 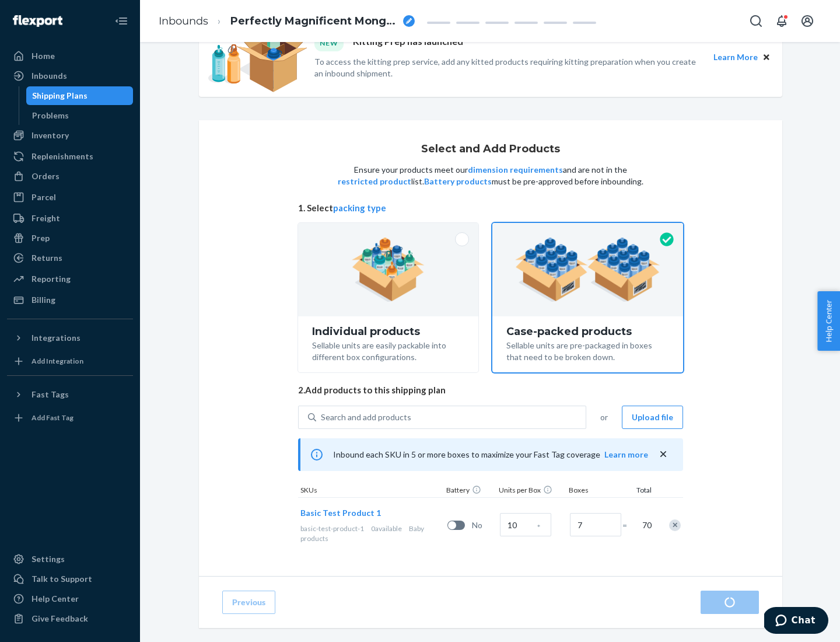 I want to click on div: Returns, so click(x=47, y=258).